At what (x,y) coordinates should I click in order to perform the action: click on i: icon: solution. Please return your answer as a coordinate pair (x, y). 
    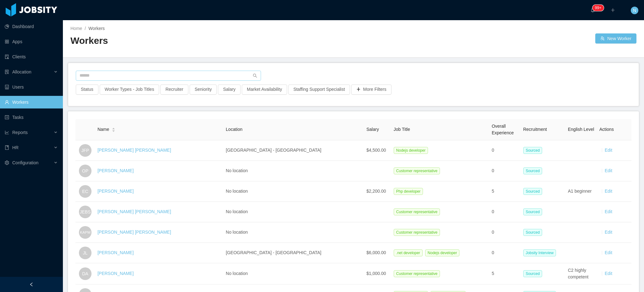
    Looking at the image, I should click on (7, 72).